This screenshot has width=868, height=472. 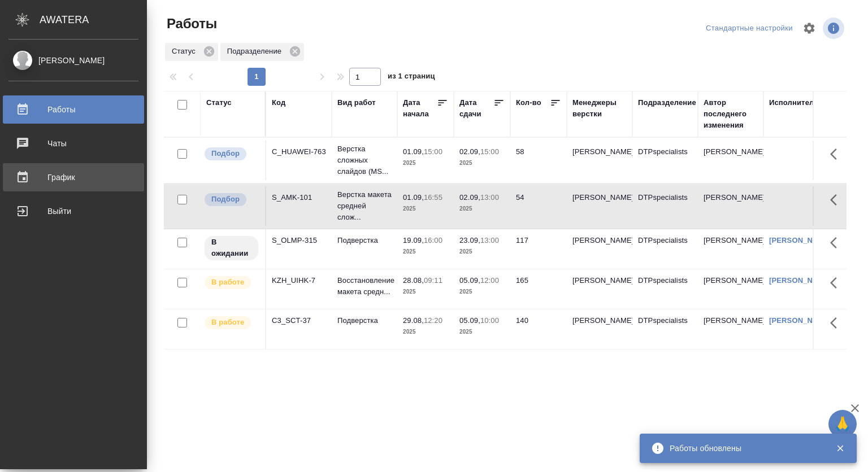 I want to click on span: из 1 страниц, so click(x=412, y=77).